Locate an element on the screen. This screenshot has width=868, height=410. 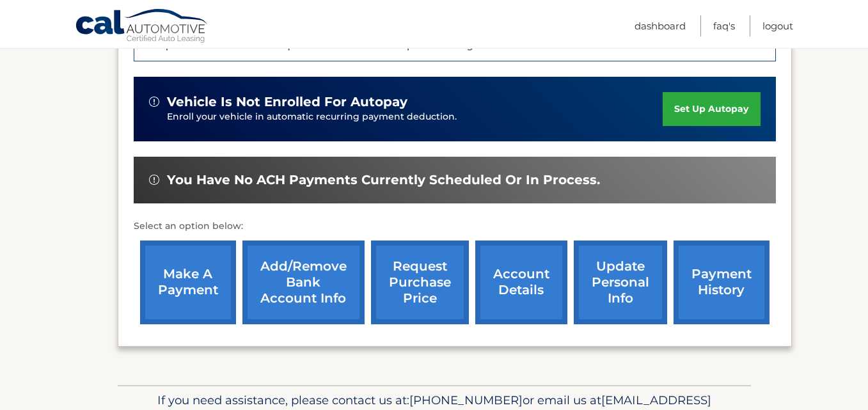
a: account details is located at coordinates (521, 282).